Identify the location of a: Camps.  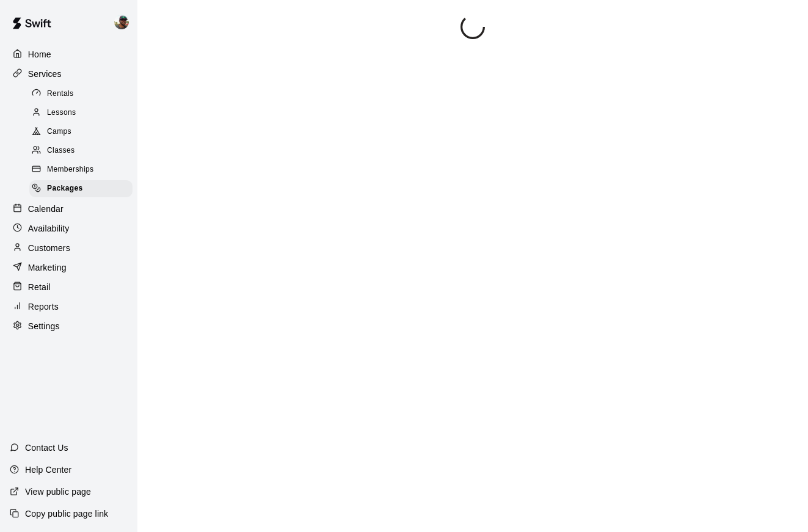
(83, 132).